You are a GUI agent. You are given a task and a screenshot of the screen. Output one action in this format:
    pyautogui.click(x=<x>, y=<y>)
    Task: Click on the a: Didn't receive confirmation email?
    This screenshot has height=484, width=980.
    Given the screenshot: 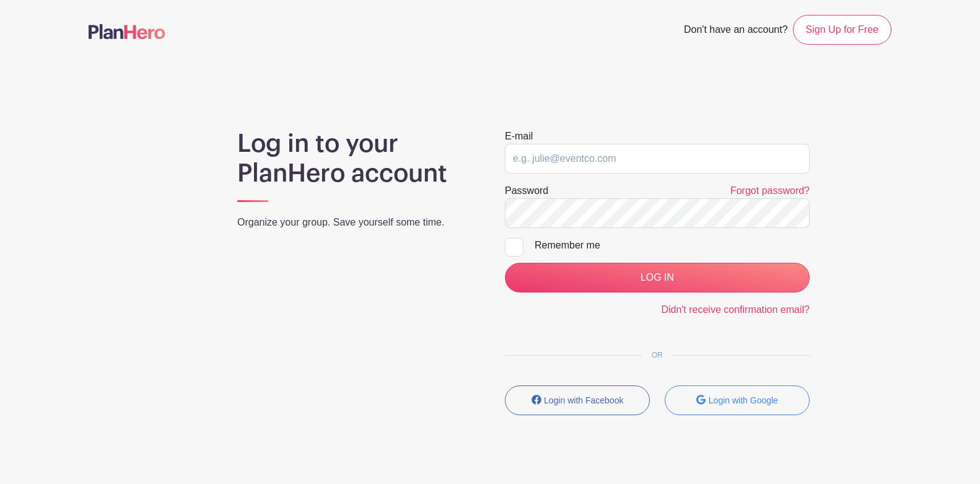 What is the action you would take?
    pyautogui.click(x=735, y=309)
    